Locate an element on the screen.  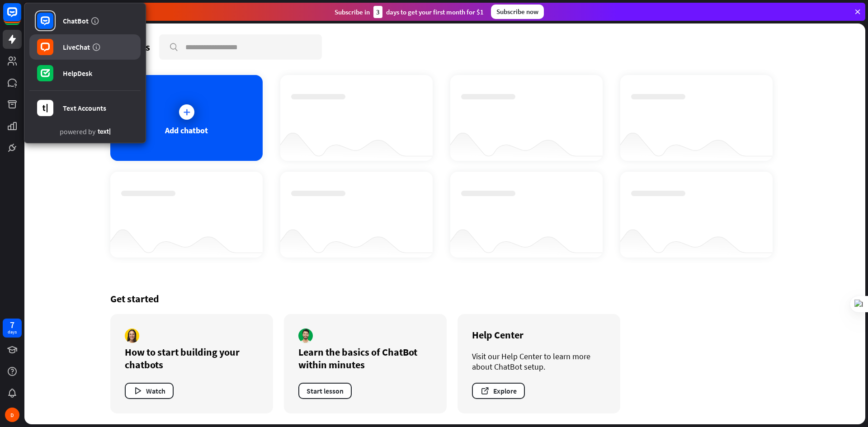
div: Learn the basics of ChatBot within minutes is located at coordinates (365, 359).